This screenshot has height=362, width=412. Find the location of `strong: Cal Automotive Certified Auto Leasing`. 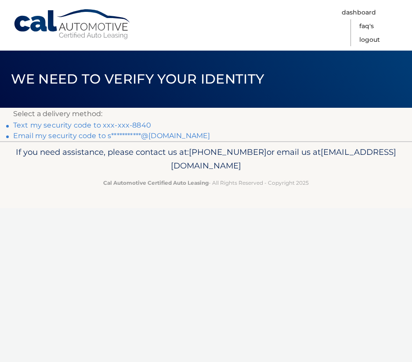

strong: Cal Automotive Certified Auto Leasing is located at coordinates (156, 182).